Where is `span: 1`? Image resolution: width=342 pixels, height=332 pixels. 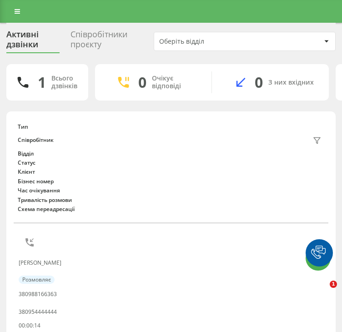 span: 1 is located at coordinates (333, 284).